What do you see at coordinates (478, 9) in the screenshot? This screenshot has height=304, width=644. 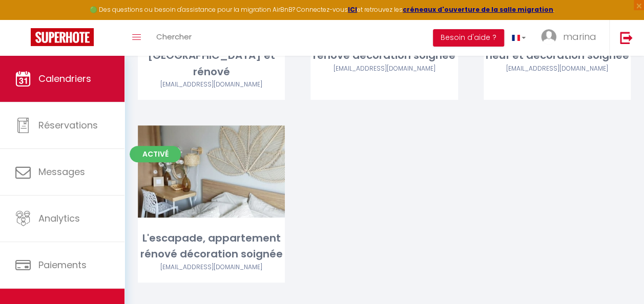 I see `strong: créneaux d'ouverture de la salle migration` at bounding box center [478, 9].